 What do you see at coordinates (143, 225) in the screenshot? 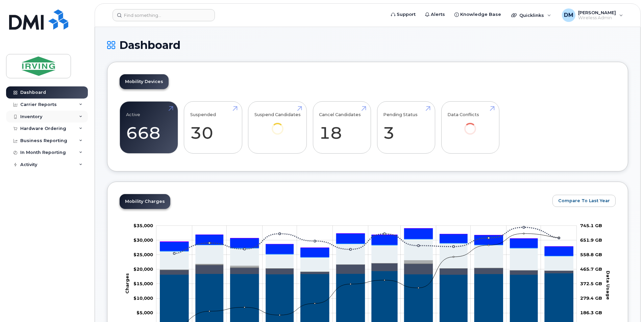
I see `tspan: $35,000` at bounding box center [143, 225].